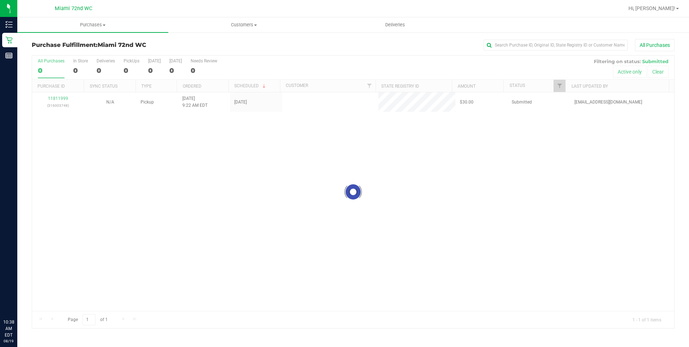 Image resolution: width=689 pixels, height=347 pixels. What do you see at coordinates (9, 55) in the screenshot?
I see `inline-svg: Reports` at bounding box center [9, 55].